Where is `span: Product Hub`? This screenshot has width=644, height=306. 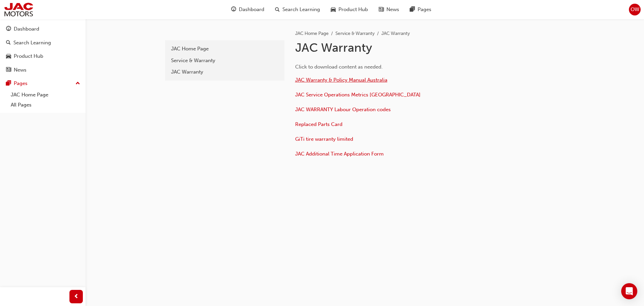
span: Product Hub is located at coordinates (353, 9).